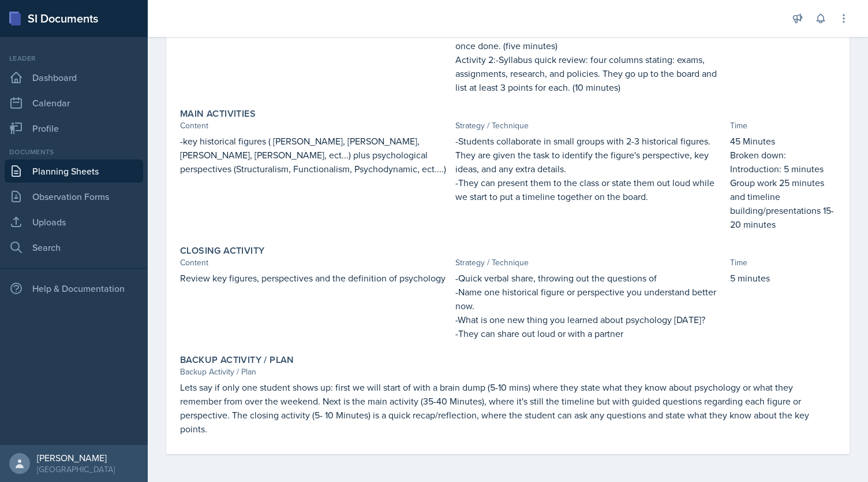 The width and height of the screenshot is (868, 482). Describe the element at coordinates (508, 407) in the screenshot. I see `p: Lets say if only one student shows up: first we will start of with a brain dump (5-10 mins) where...` at that location.